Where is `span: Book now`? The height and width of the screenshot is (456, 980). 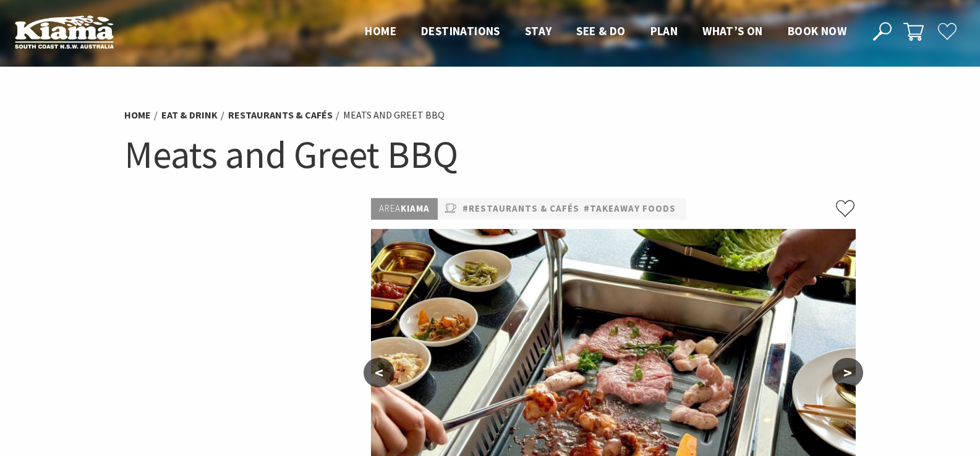
span: Book now is located at coordinates (817, 31).